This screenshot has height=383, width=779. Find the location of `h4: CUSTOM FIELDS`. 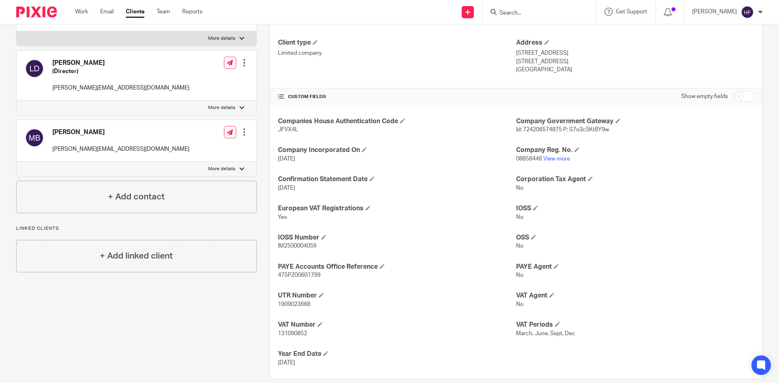

h4: CUSTOM FIELDS is located at coordinates (397, 97).